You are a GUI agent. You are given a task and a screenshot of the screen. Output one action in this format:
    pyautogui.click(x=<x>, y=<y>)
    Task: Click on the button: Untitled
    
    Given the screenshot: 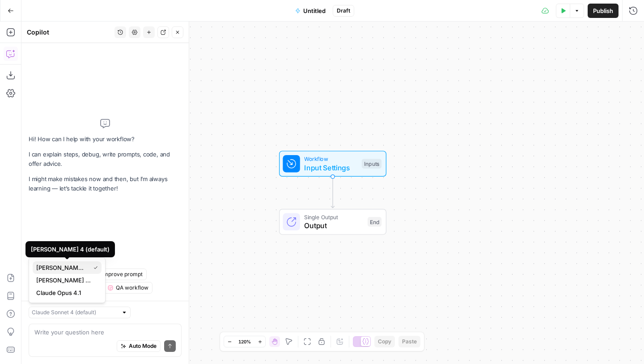 What is the action you would take?
    pyautogui.click(x=310, y=11)
    